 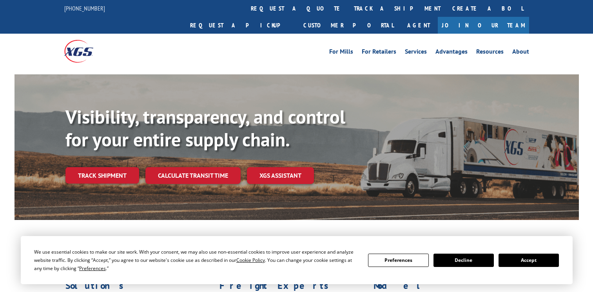 What do you see at coordinates (490, 53) in the screenshot?
I see `a: Resources` at bounding box center [490, 53].